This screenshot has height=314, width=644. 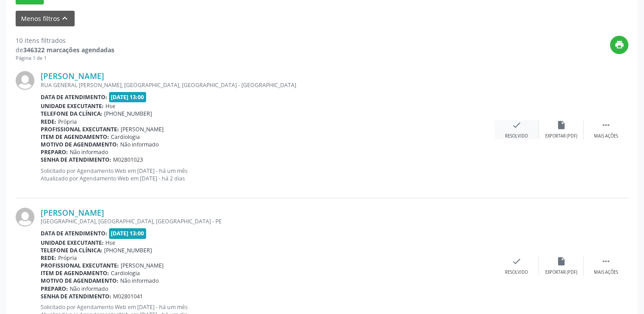 What do you see at coordinates (128, 160) in the screenshot?
I see `span: M02801023` at bounding box center [128, 160].